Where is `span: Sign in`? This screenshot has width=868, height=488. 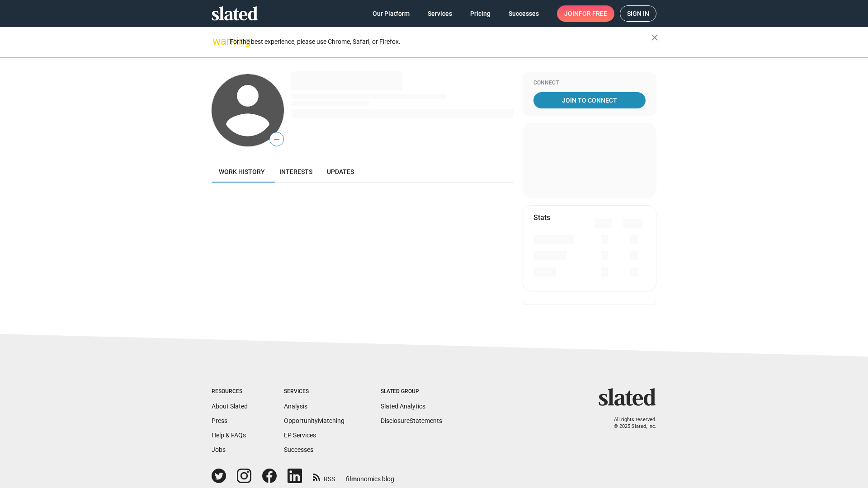
span: Sign in is located at coordinates (638, 14).